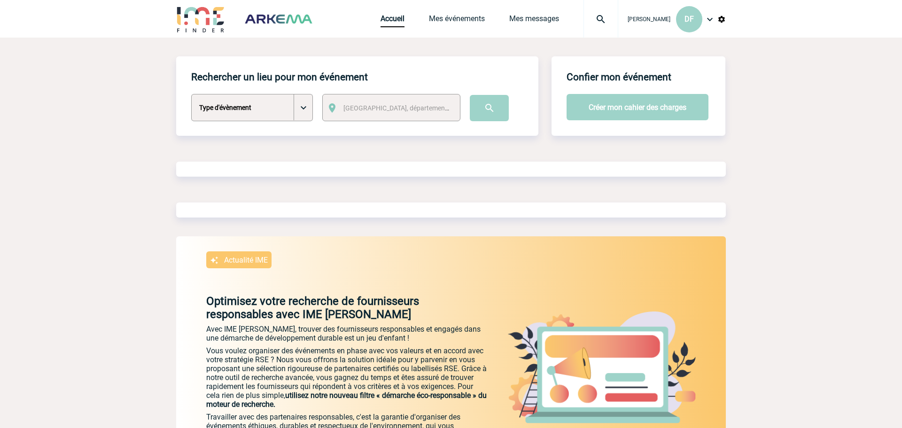 The width and height of the screenshot is (902, 428). Describe the element at coordinates (346, 400) in the screenshot. I see `span: utilisez notre nouveau filtre « démarche éco-responsable » du moteur de recherche.` at that location.